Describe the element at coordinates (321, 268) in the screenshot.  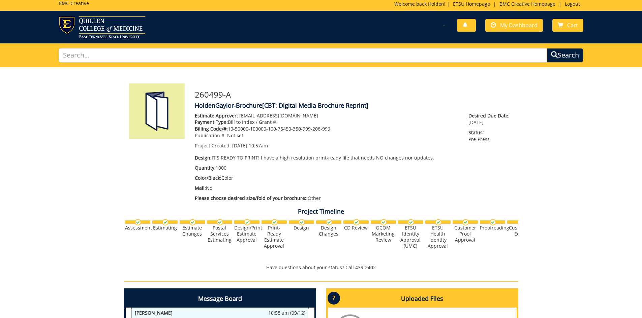
I see `p: Have questions about your status? Call 439-2402` at that location.